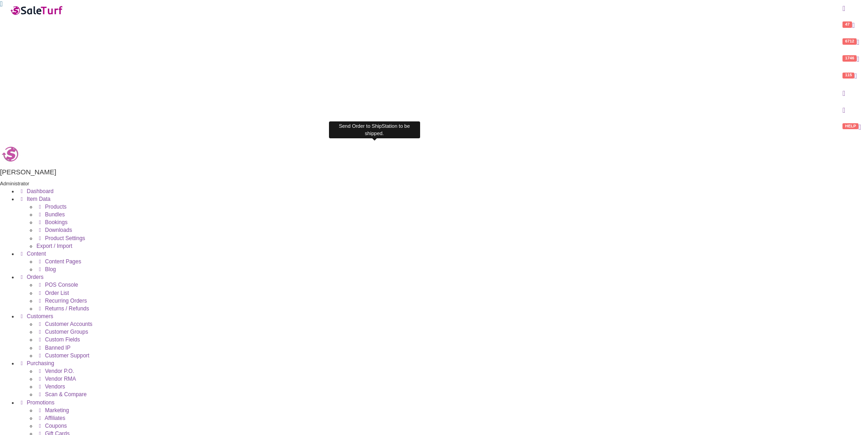  Describe the element at coordinates (55, 215) in the screenshot. I see `span: Bundles` at that location.